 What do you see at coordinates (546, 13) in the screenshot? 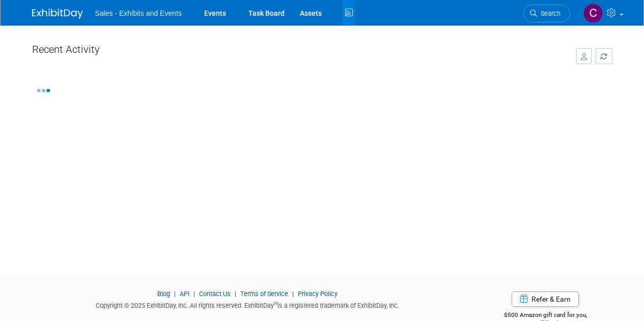
I see `a: Search` at bounding box center [546, 13].